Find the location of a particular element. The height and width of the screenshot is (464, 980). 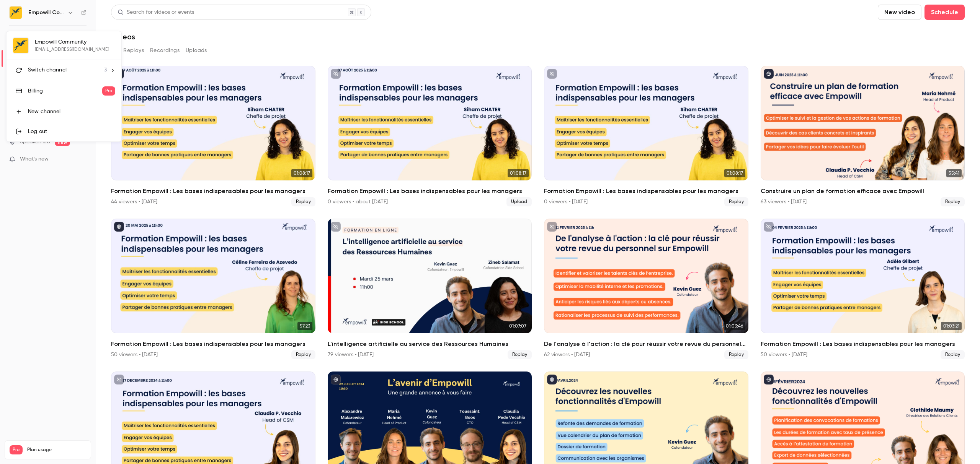

span: 3 is located at coordinates (105, 70).